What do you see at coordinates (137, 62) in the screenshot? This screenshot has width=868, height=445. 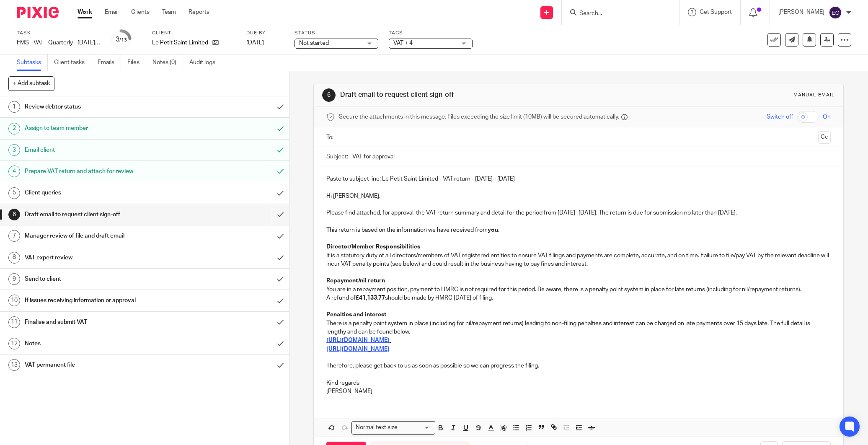 I see `a: Files` at bounding box center [137, 62].